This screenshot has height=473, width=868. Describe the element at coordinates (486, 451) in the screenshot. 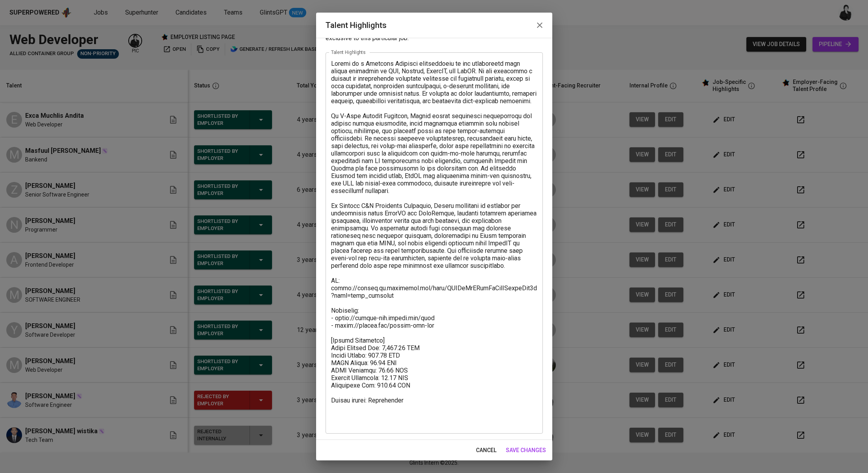

I see `span: cancel` at that location.